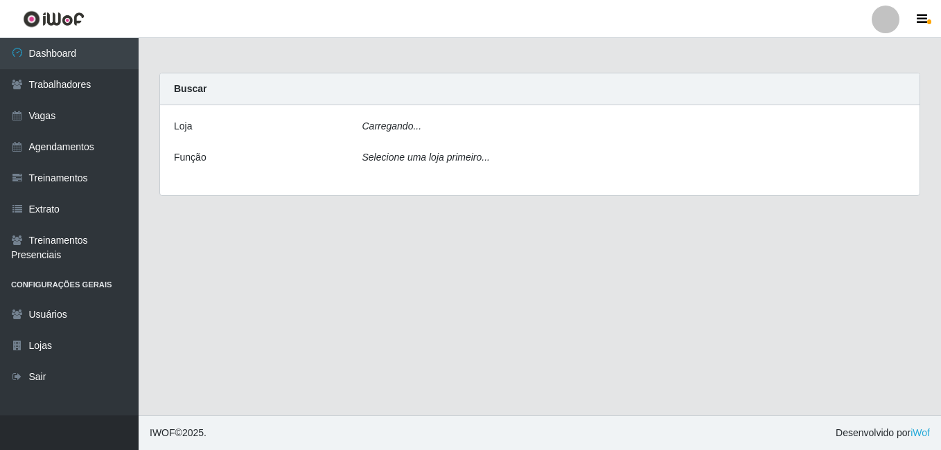 This screenshot has height=450, width=941. What do you see at coordinates (392, 126) in the screenshot?
I see `i: Carregando...` at bounding box center [392, 126].